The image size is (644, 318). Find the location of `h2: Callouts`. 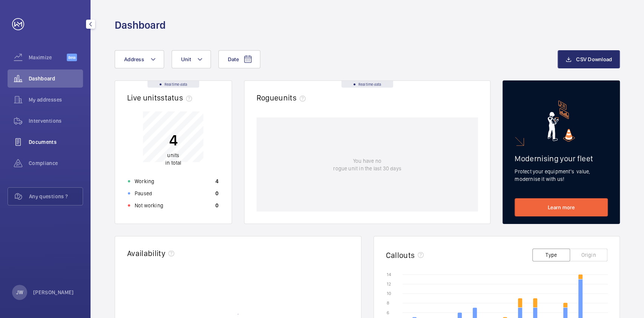

h2: Callouts is located at coordinates (400, 255).